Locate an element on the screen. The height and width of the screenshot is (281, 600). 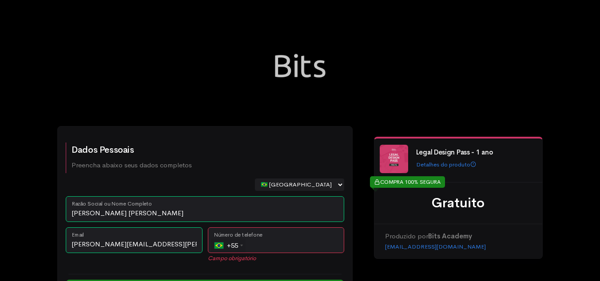
h2: Dados Pessoais is located at coordinates (132, 150).